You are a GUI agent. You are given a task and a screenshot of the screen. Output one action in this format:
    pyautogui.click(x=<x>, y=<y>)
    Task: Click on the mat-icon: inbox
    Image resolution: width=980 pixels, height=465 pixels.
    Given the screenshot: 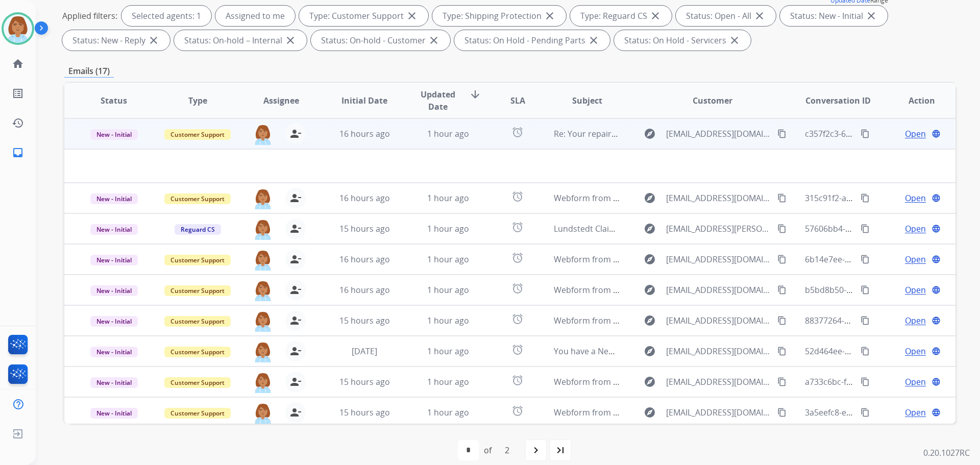 What is the action you would take?
    pyautogui.click(x=18, y=153)
    